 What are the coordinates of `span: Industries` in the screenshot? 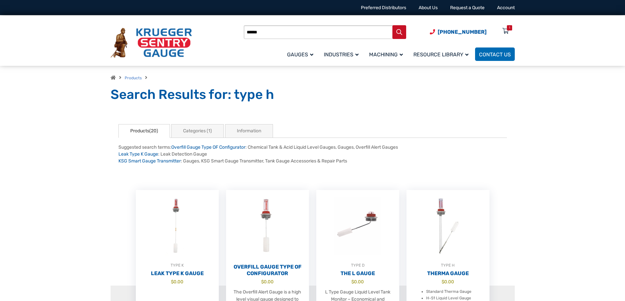 It's located at (341, 54).